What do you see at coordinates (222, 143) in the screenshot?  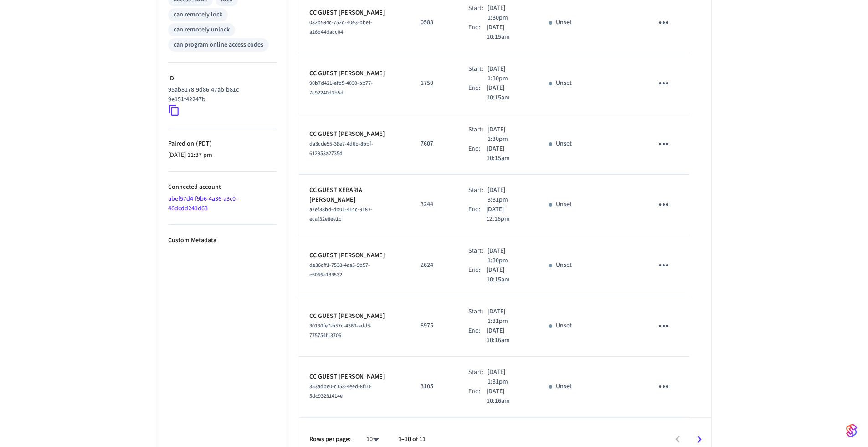 I see `p: Paired on` at bounding box center [222, 143].